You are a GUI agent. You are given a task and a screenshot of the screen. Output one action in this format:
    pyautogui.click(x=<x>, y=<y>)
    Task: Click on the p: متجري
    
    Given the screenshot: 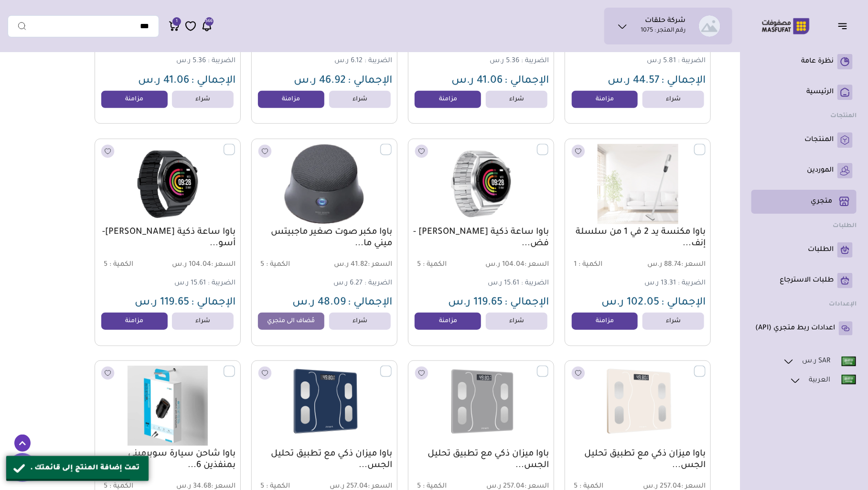 What is the action you would take?
    pyautogui.click(x=821, y=201)
    